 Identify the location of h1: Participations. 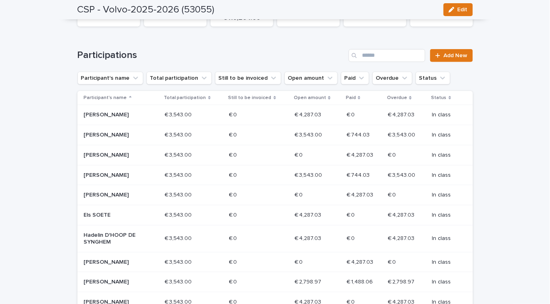
(211, 55).